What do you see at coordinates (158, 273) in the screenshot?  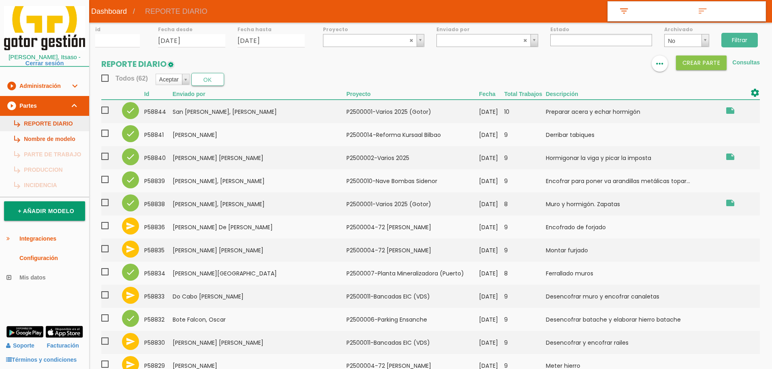 I see `td: 58834` at bounding box center [158, 273].